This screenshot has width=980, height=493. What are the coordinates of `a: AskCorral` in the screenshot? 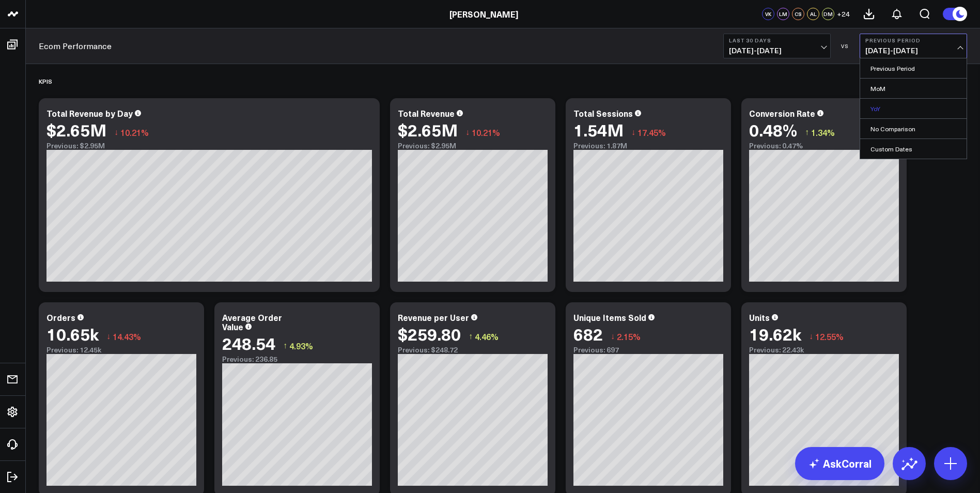 It's located at (839, 463).